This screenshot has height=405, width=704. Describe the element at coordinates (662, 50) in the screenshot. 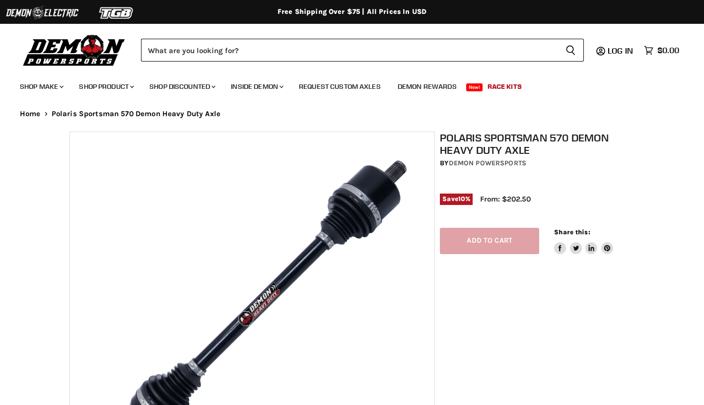

I see `a: $0.00` at that location.